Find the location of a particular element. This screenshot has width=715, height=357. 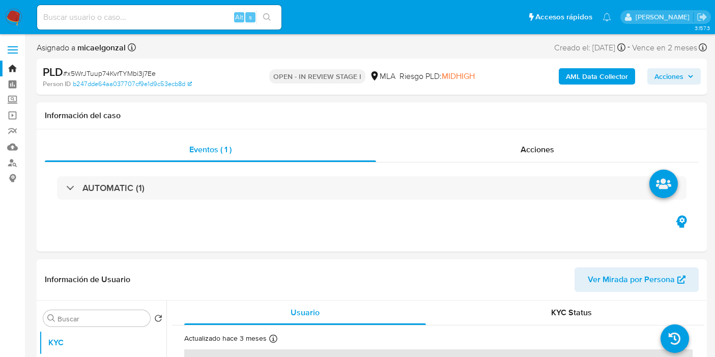

input: Buscar usuario o caso... is located at coordinates (159, 17).